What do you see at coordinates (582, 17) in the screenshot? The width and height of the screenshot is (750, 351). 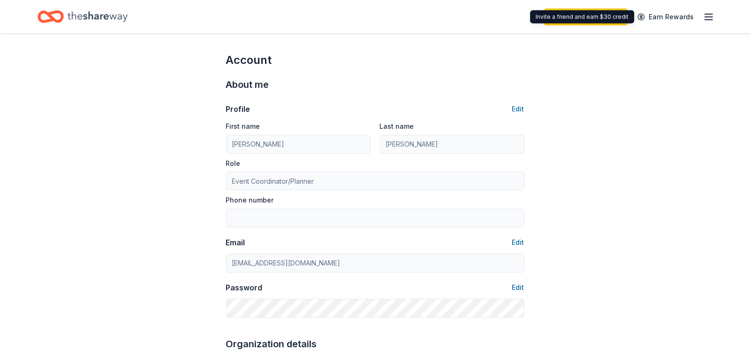 I see `div: Invite a friend and earn $30 credit` at bounding box center [582, 17].